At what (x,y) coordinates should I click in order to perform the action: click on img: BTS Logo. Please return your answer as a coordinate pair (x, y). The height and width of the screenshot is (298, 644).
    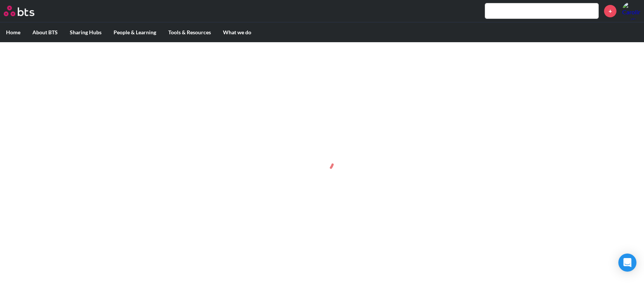
    Looking at the image, I should click on (19, 11).